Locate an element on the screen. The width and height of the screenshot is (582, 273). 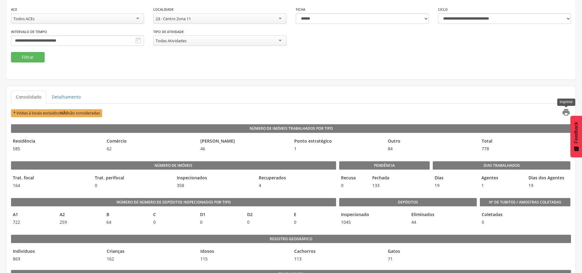
span: 162 is located at coordinates (150, 259).